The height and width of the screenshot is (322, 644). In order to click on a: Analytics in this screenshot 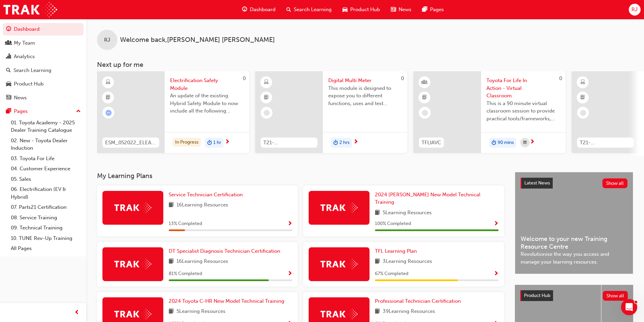, I will do `click(43, 57)`.